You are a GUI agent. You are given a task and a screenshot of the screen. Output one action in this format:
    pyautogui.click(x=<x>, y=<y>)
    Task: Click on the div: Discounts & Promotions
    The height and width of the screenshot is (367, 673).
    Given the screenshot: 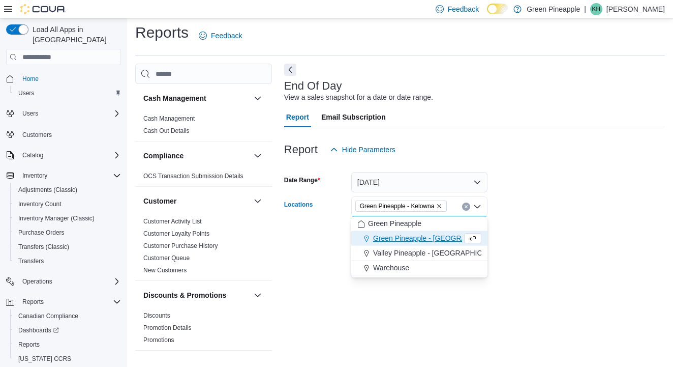 What is the action you would take?
    pyautogui.click(x=203, y=329)
    